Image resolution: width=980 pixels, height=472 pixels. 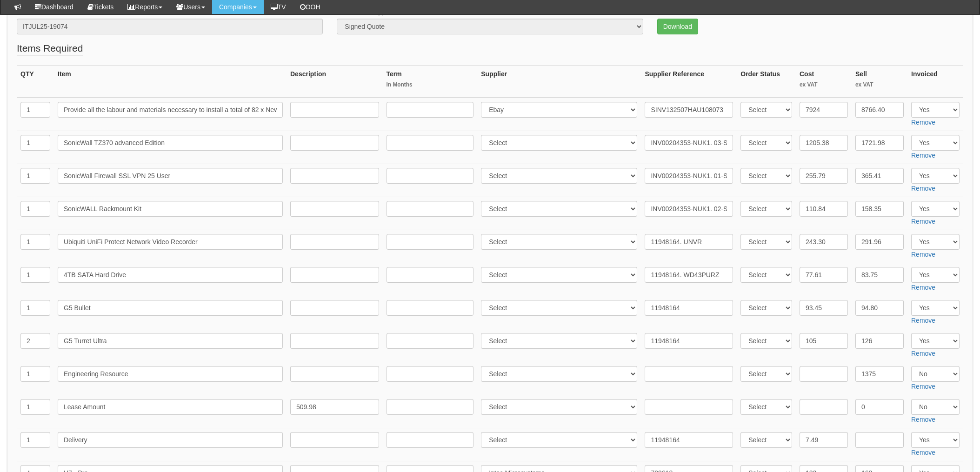 I want to click on th: Item, so click(x=170, y=82).